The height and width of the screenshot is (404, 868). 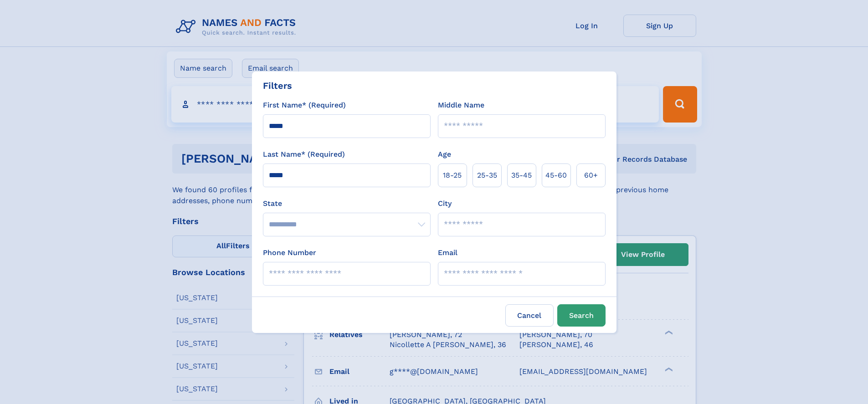 What do you see at coordinates (277, 86) in the screenshot?
I see `div: Filters` at bounding box center [277, 86].